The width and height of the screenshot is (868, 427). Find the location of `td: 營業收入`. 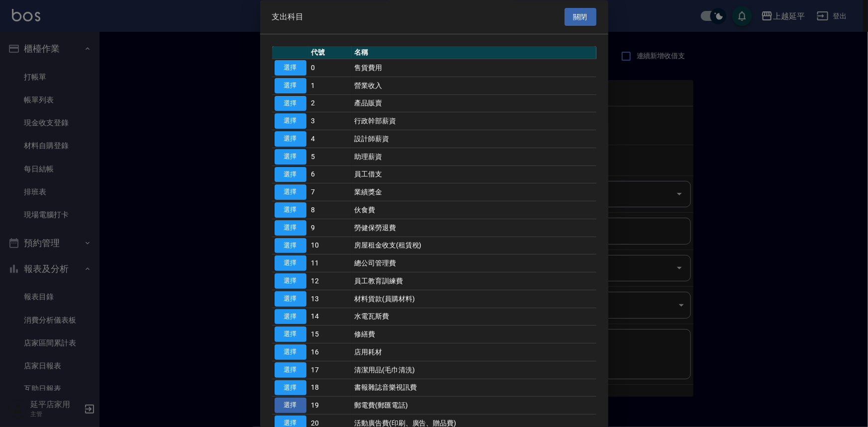

td: 營業收入 is located at coordinates (473, 86).